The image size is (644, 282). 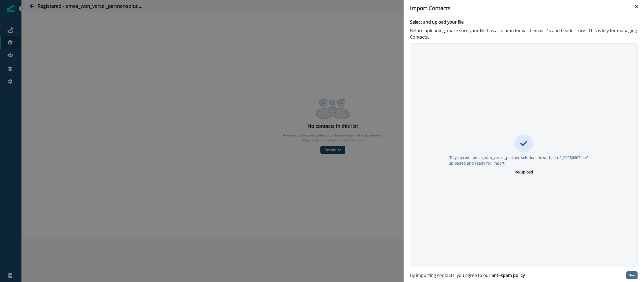 I want to click on button: Re-upload, so click(x=524, y=172).